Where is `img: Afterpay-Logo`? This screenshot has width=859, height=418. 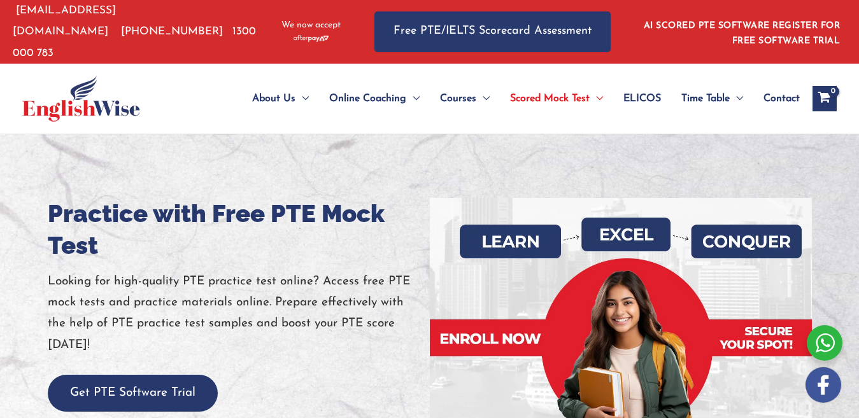
img: Afterpay-Logo is located at coordinates (311, 38).